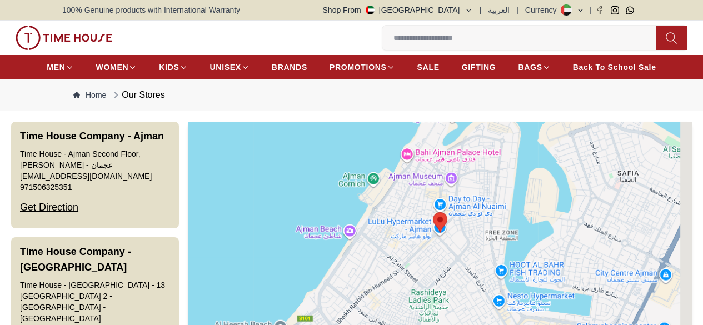  Describe the element at coordinates (543, 10) in the screenshot. I see `div: Currency` at that location.